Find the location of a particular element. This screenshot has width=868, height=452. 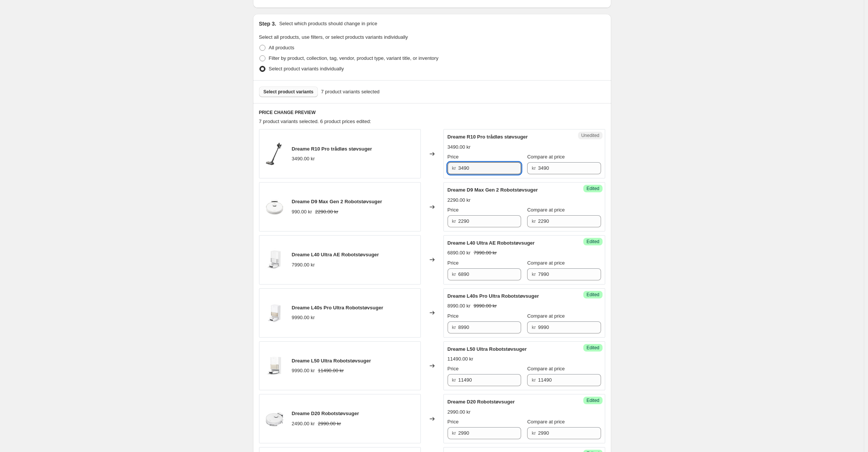

div: 6890.00 kr is located at coordinates (459, 253).